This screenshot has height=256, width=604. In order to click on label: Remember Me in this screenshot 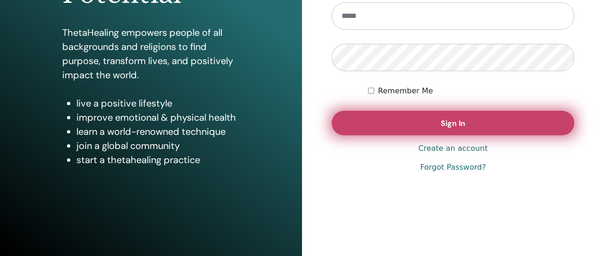, I will do `click(405, 91)`.